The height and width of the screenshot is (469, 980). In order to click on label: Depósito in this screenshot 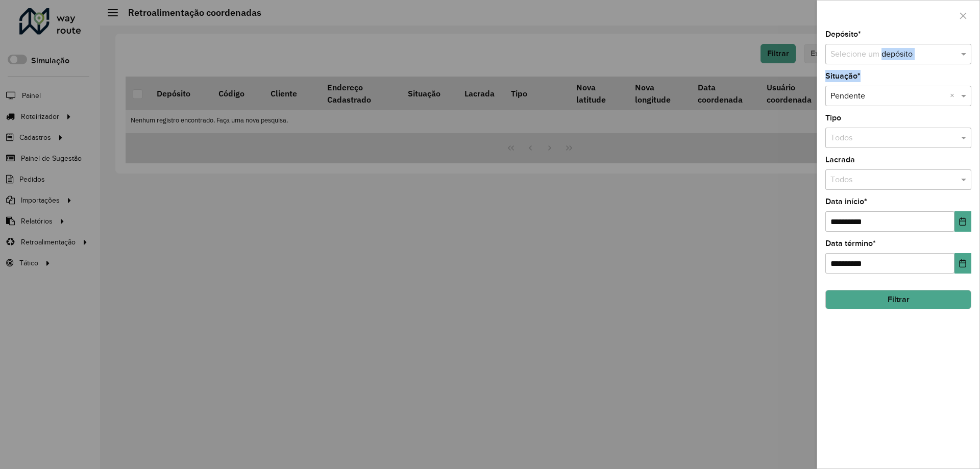, I will do `click(843, 34)`.